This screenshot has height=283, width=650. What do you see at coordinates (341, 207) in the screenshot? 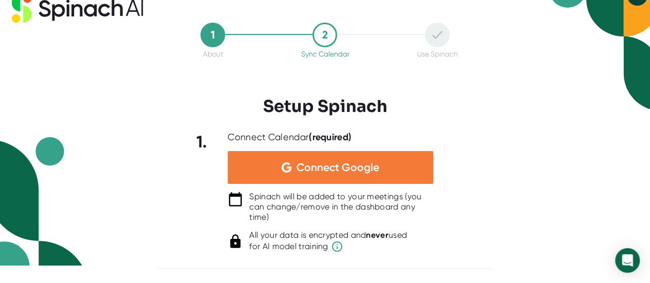
I see `div: Spinach will be added to your meetings (you can change/remove in the dashboard any time)` at bounding box center [341, 207].